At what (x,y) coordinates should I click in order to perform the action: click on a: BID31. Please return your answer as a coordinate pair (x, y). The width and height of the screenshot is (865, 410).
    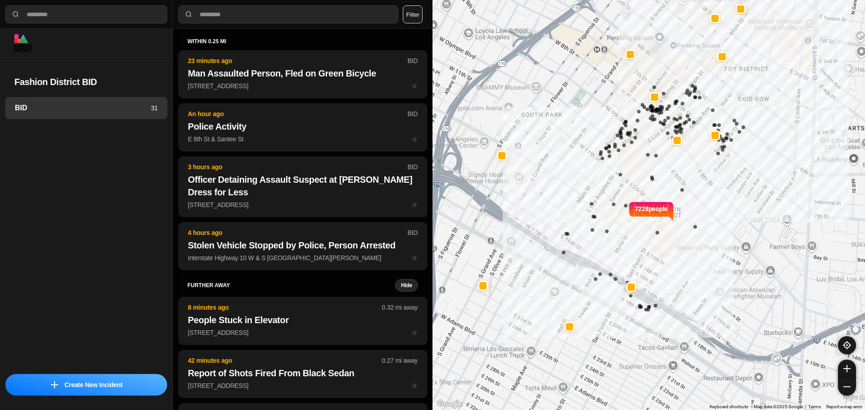
    Looking at the image, I should click on (86, 108).